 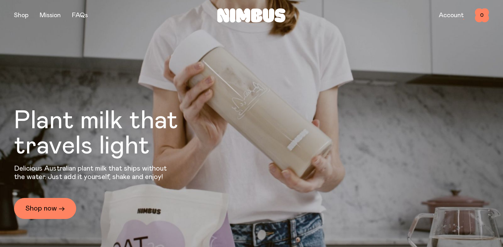 What do you see at coordinates (482, 15) in the screenshot?
I see `span: 0` at bounding box center [482, 15].